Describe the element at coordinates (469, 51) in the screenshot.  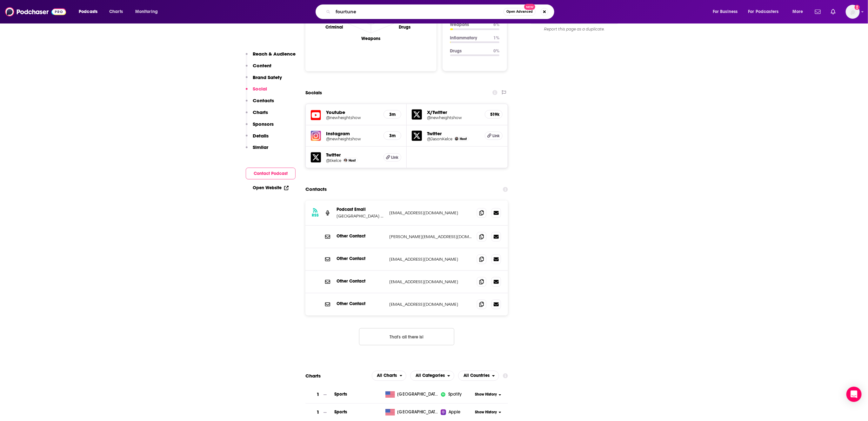
I see `p: Drugs` at that location.